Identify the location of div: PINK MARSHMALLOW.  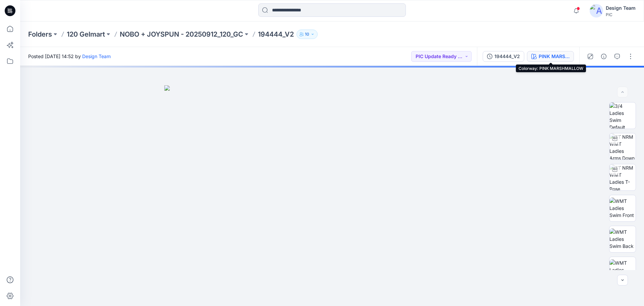
(554, 56).